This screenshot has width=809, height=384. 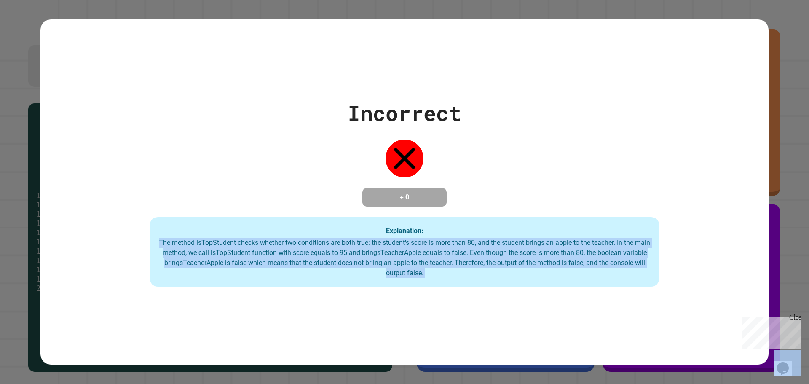 What do you see at coordinates (405, 113) in the screenshot?
I see `div: Incorrect` at bounding box center [405, 113].